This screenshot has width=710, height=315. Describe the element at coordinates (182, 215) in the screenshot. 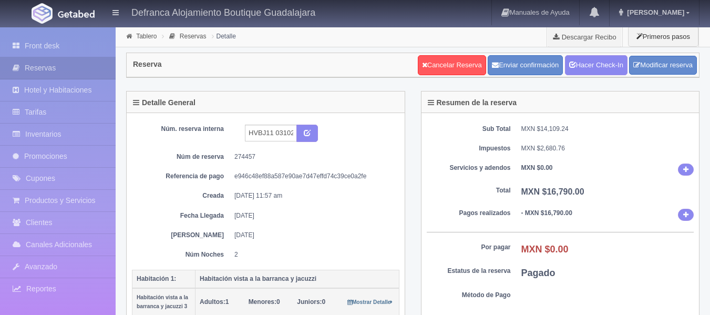

I see `dt: Fecha Llegada` at that location.